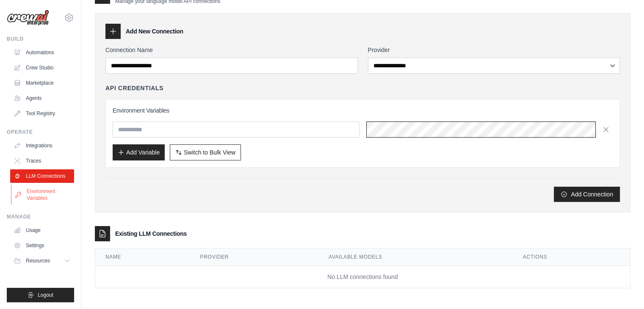 This screenshot has width=644, height=309. I want to click on h4: API Credentials, so click(134, 88).